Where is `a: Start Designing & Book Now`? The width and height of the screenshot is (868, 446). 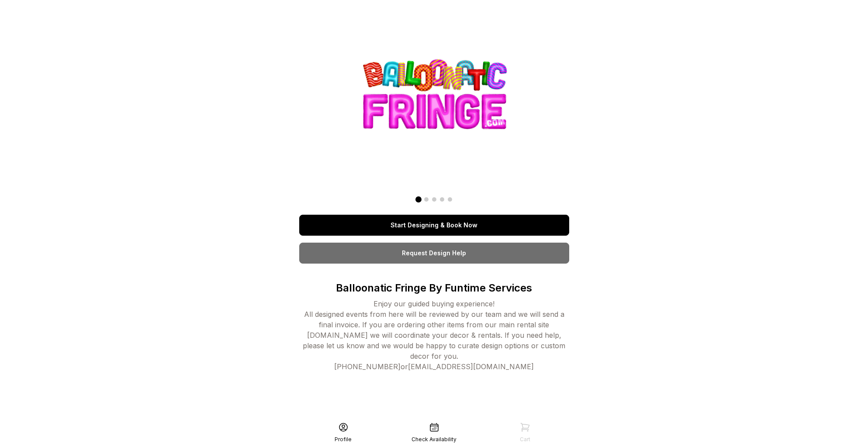
a: Start Designing & Book Now is located at coordinates (434, 226).